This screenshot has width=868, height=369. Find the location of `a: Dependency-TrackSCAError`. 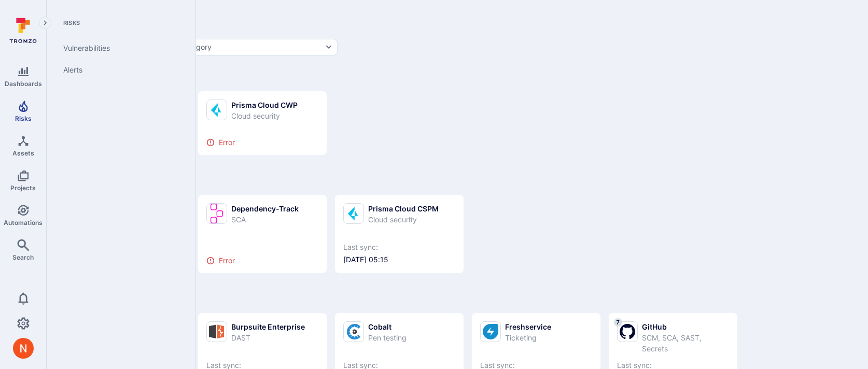

a: Dependency-TrackSCAError is located at coordinates (262, 234).